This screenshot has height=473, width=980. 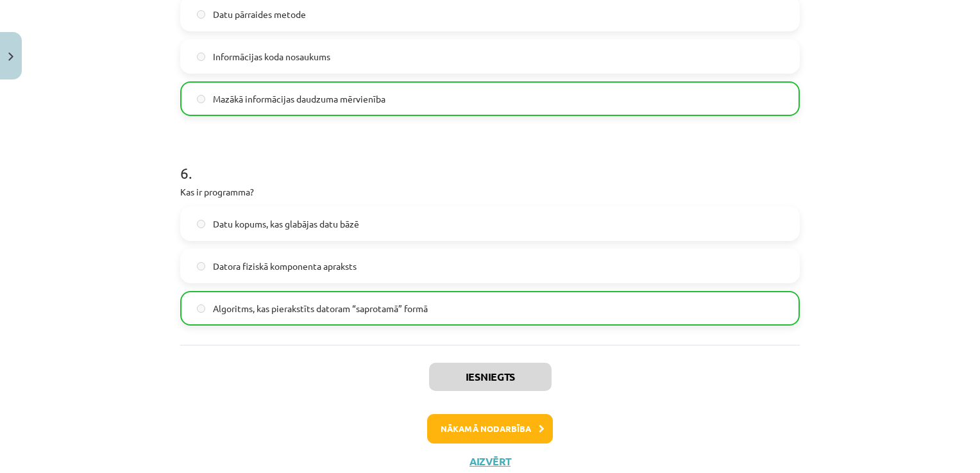 I want to click on input: Informācijas koda nosaukums, so click(x=201, y=56).